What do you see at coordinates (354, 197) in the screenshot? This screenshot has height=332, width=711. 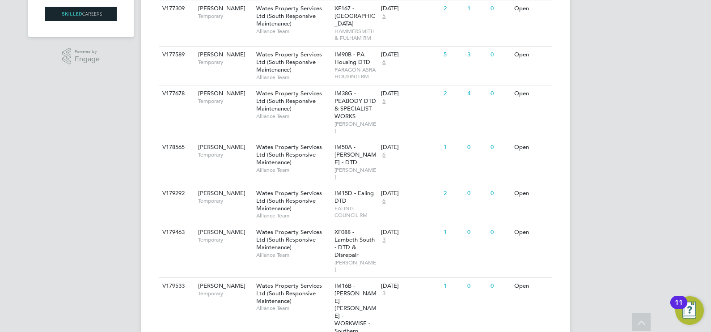 I see `span: IM15D - Ealing DTD` at bounding box center [354, 197].